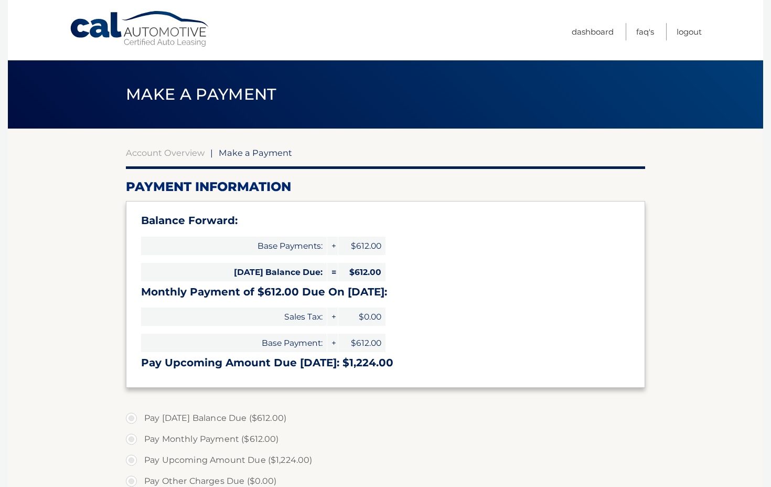  Describe the element at coordinates (593, 31) in the screenshot. I see `a: Dashboard` at that location.